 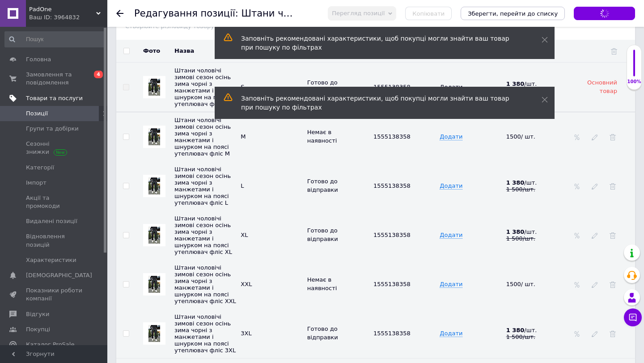 I want to click on span: Акції та промокоди, so click(x=54, y=202).